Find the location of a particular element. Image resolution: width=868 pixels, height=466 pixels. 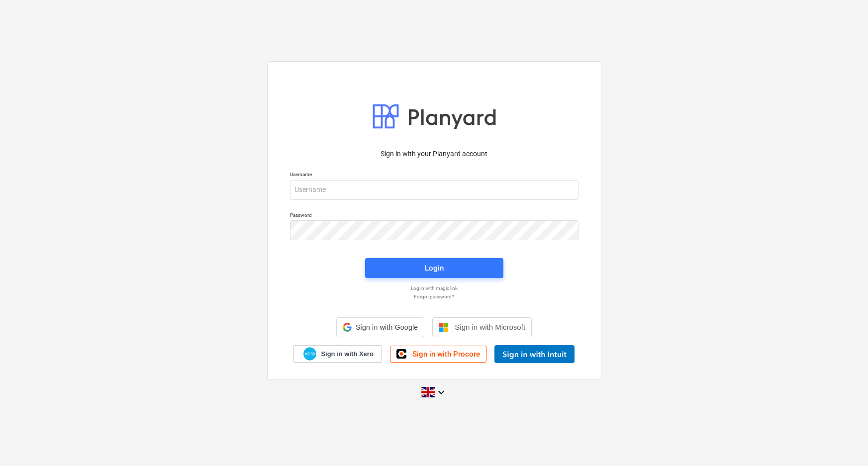

span: Sign in with Google is located at coordinates (387, 327).